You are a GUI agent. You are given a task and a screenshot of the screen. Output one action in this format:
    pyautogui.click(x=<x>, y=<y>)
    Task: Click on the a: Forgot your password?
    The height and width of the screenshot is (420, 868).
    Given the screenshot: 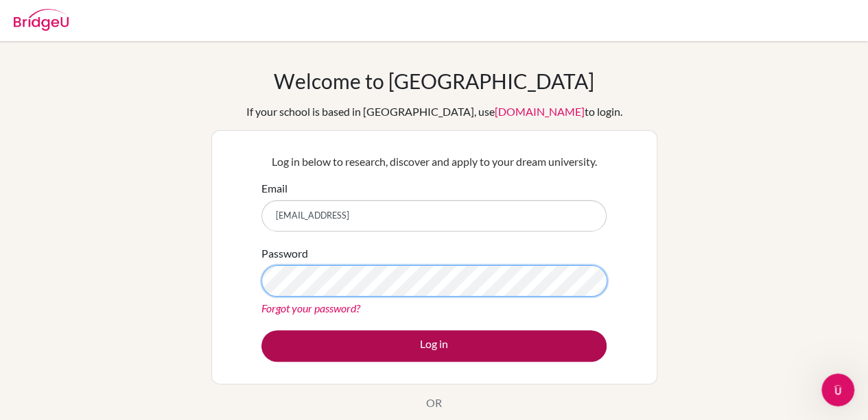 What is the action you would take?
    pyautogui.click(x=311, y=308)
    